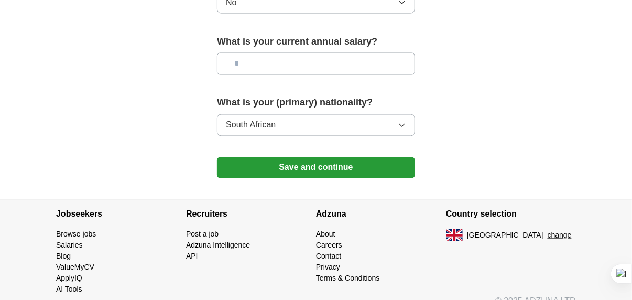  What do you see at coordinates (192, 256) in the screenshot?
I see `a: API` at bounding box center [192, 256].